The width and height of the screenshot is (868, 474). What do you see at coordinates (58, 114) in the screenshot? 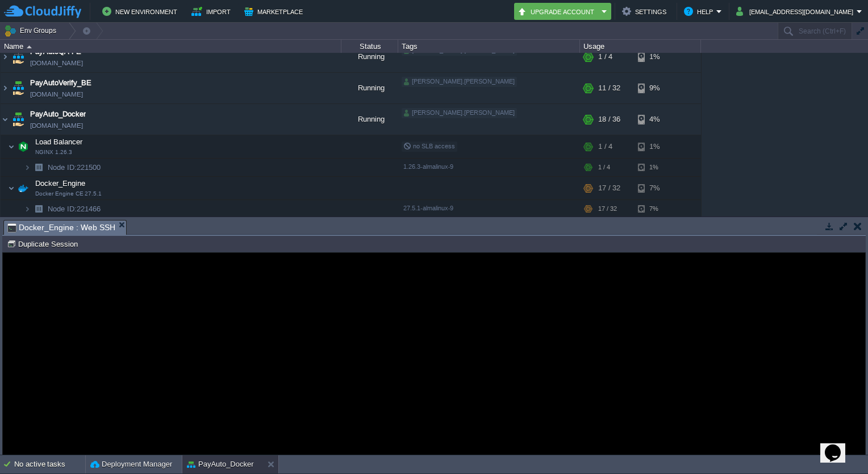
I see `span: PayAuto_Docker` at bounding box center [58, 114].